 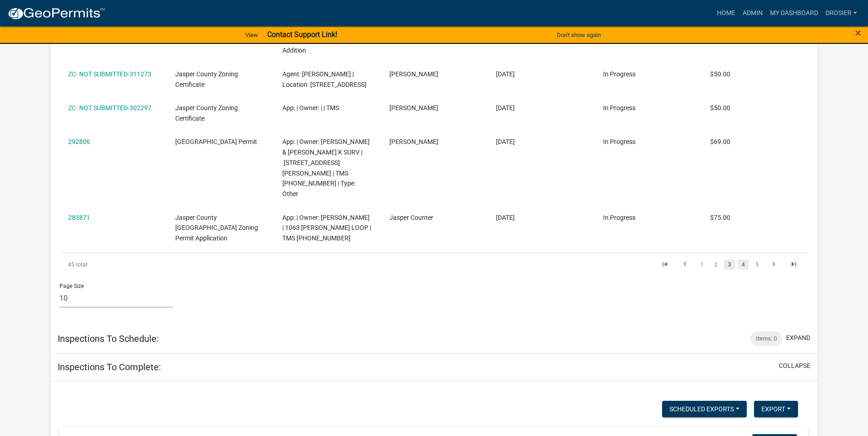 What do you see at coordinates (715, 265) in the screenshot?
I see `a: 2` at bounding box center [715, 265].